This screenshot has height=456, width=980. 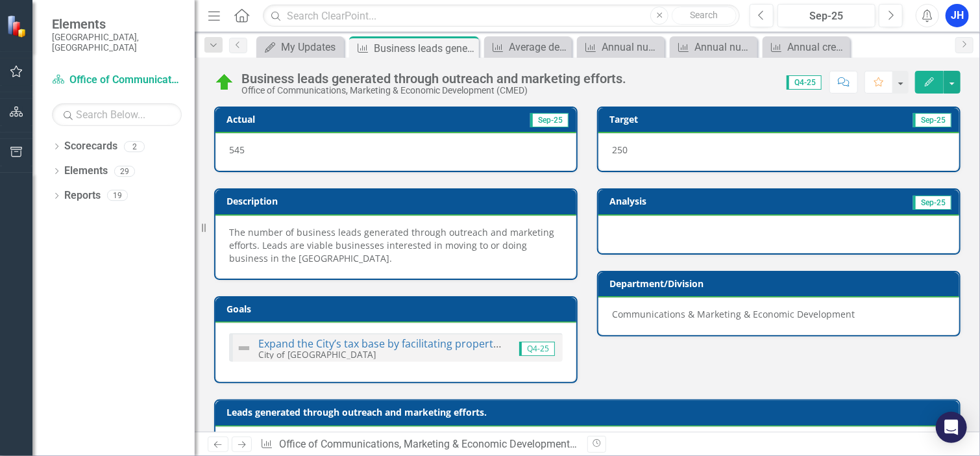 I want to click on span: Search, so click(x=704, y=15).